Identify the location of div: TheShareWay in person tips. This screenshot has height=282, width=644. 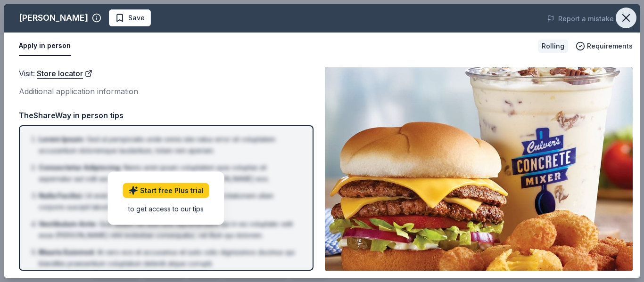
(166, 116).